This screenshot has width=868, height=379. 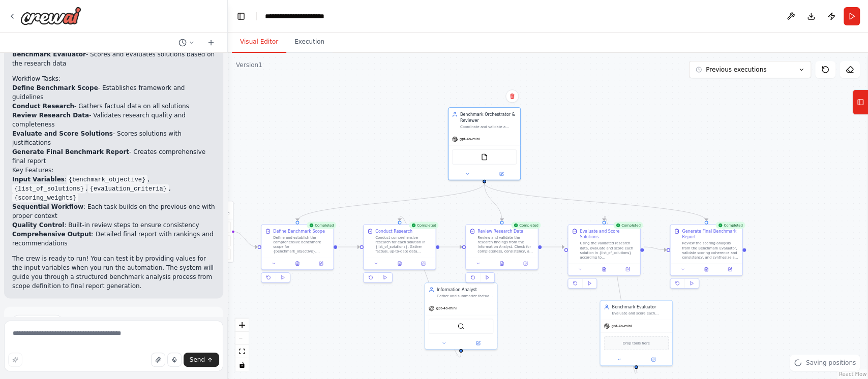 I want to click on div: Information Analyst, so click(x=465, y=289).